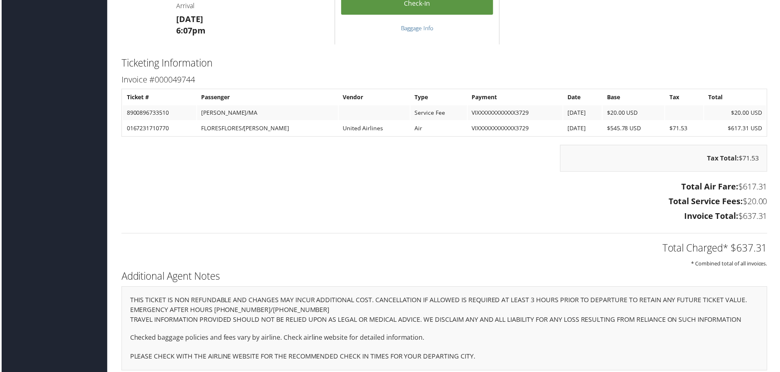  What do you see at coordinates (445, 339) in the screenshot?
I see `p: Checked baggage policies and fees vary by airline. Check airline website for detailed information.` at bounding box center [445, 339].